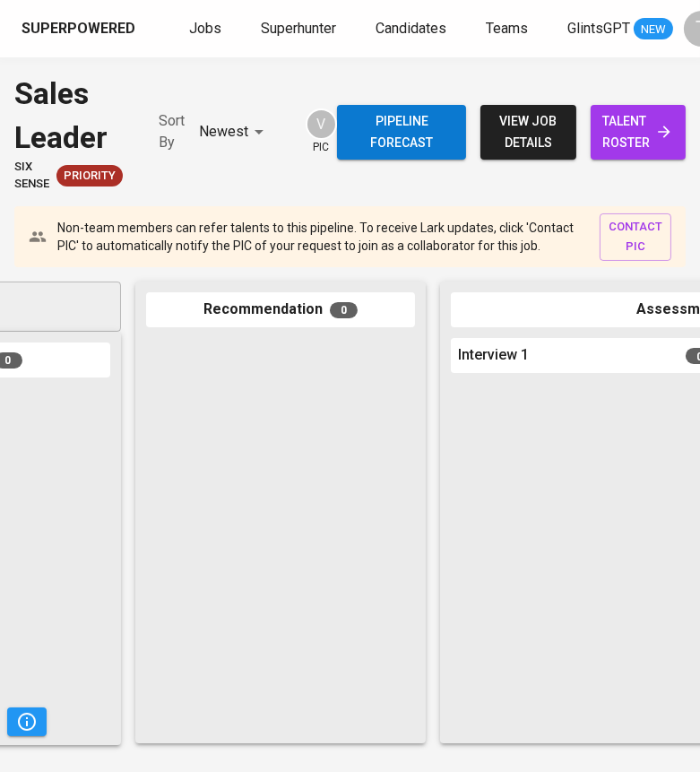  Describe the element at coordinates (527, 132) in the screenshot. I see `button: view job details` at that location.